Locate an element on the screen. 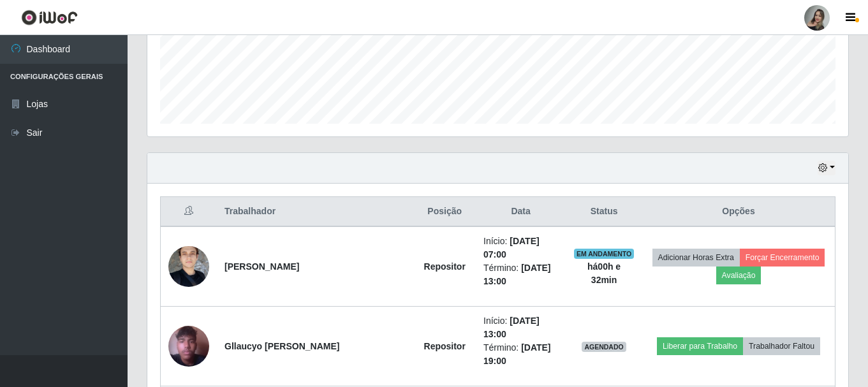 The height and width of the screenshot is (387, 868). strong: há 00 h e 32 min is located at coordinates (604, 273).